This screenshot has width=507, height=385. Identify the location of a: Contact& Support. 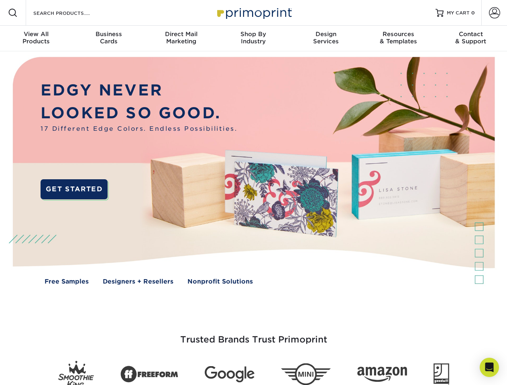
(471, 39).